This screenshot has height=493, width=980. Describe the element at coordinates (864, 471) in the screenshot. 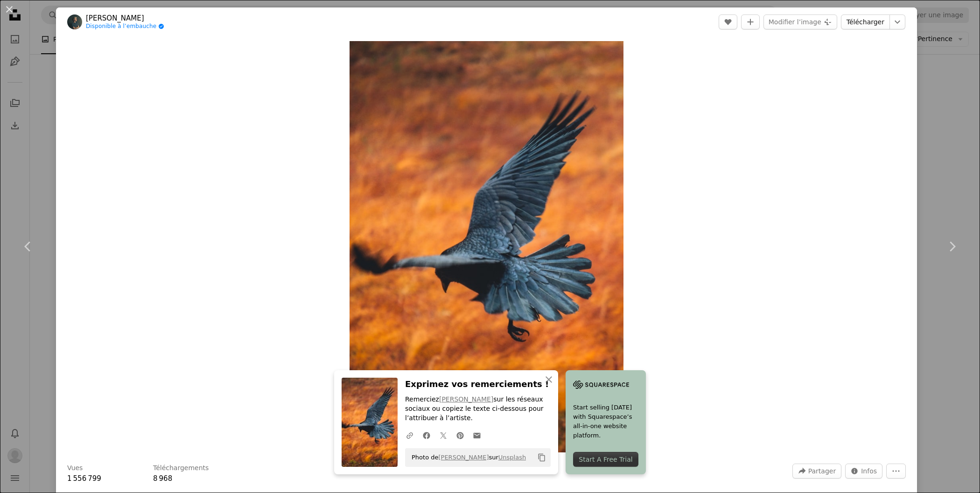

I see `button: Statistiques de cette image` at that location.